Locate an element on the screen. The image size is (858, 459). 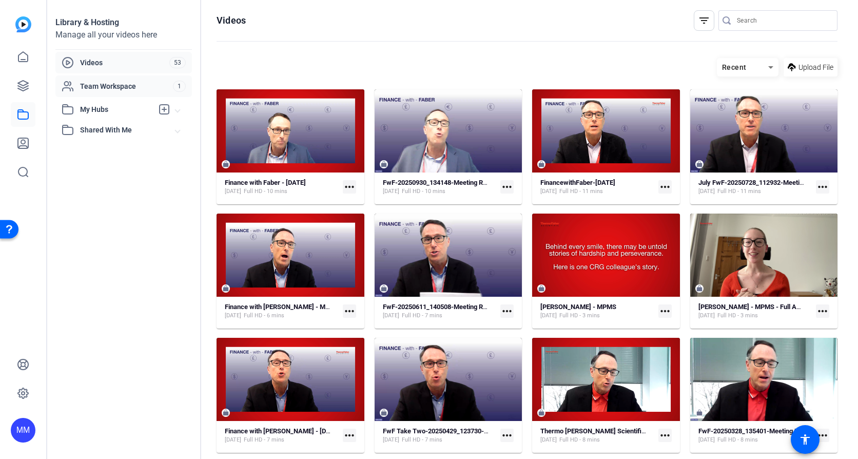
span: Shared With Me is located at coordinates (128, 130).